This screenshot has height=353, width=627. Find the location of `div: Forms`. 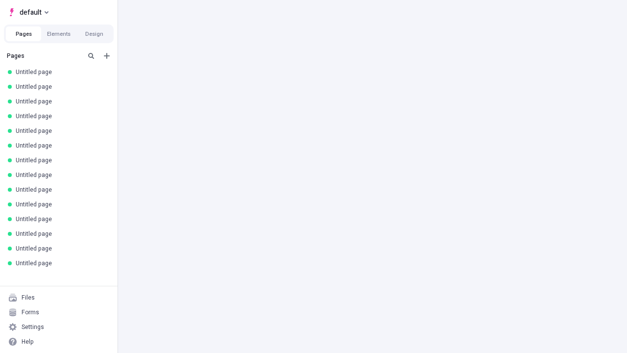

div: Forms is located at coordinates (30, 312).